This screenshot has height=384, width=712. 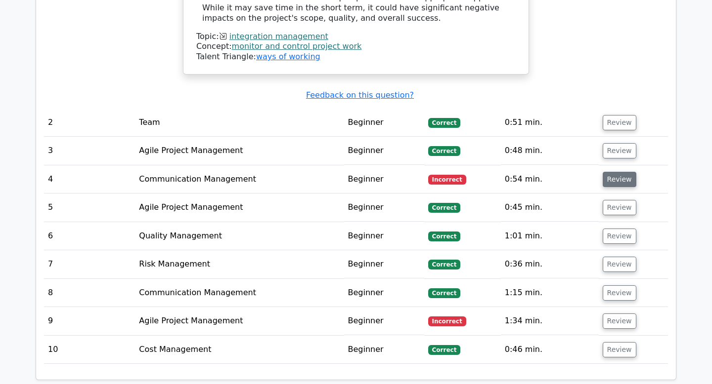 I want to click on td: 9, so click(x=89, y=321).